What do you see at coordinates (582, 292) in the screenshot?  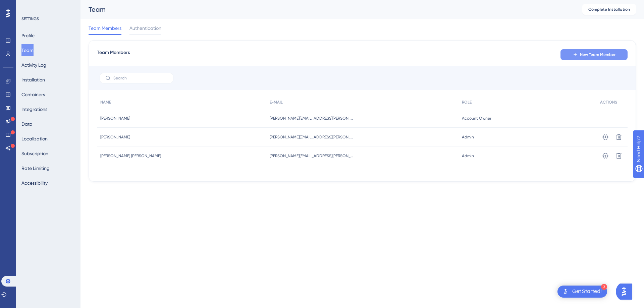 I see `div: Open Get Started! checklist, remaining modules: 3` at bounding box center [582, 292].